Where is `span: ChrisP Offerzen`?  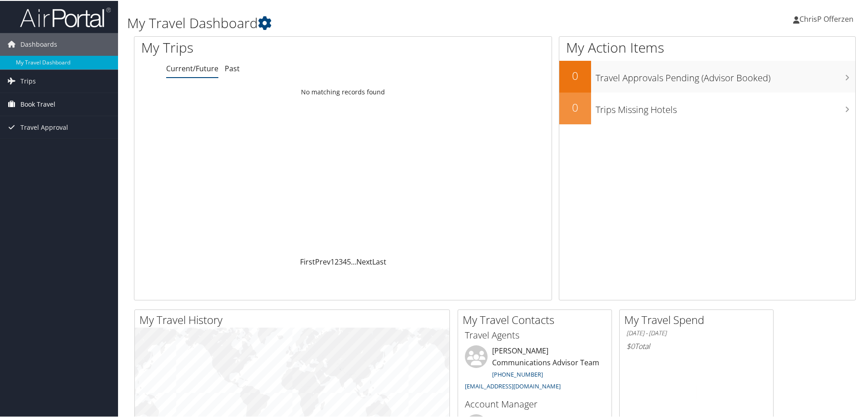
span: ChrisP Offerzen is located at coordinates (827, 18).